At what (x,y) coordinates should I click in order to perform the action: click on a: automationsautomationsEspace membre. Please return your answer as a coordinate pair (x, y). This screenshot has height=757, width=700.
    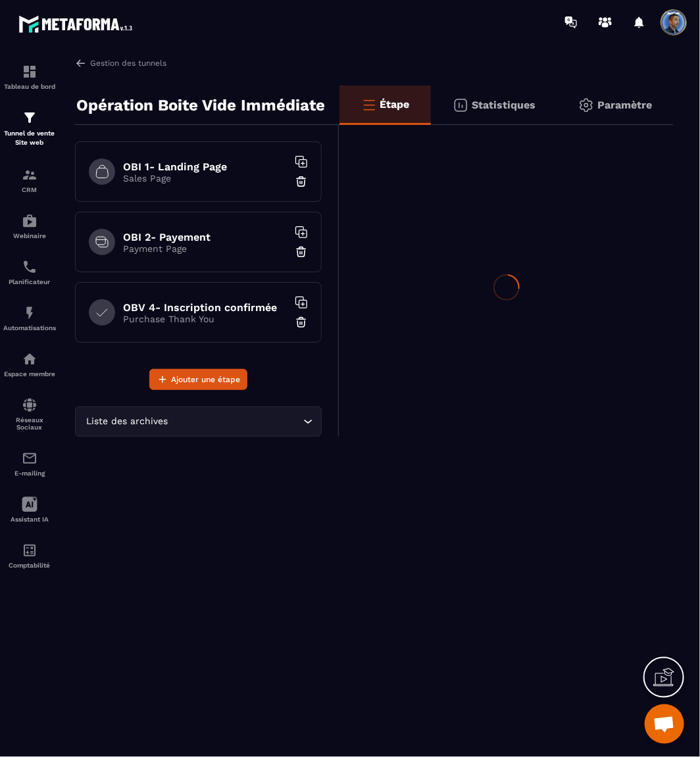
    Looking at the image, I should click on (30, 365).